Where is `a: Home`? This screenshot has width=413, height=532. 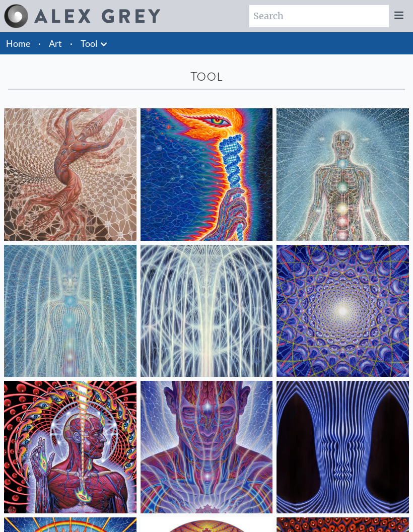
a: Home is located at coordinates (18, 43).